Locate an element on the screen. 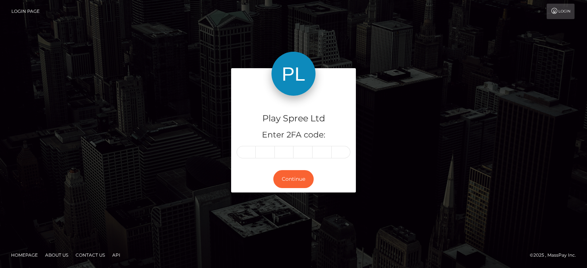  a: Login Page is located at coordinates (25, 11).